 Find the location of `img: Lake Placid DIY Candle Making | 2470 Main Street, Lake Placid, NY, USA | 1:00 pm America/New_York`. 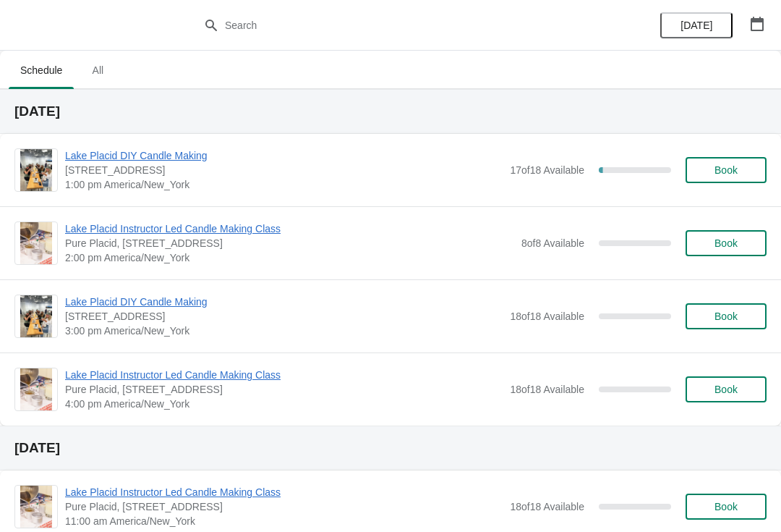

img: Lake Placid DIY Candle Making | 2470 Main Street, Lake Placid, NY, USA | 1:00 pm America/New_York is located at coordinates (36, 170).